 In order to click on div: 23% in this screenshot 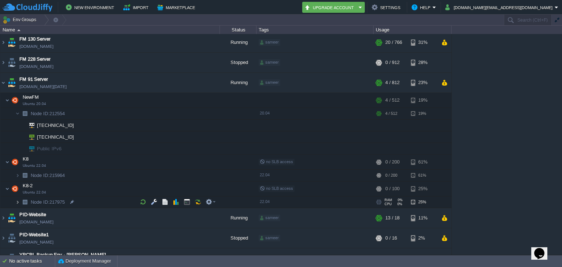, I will do `click(422, 84)`.